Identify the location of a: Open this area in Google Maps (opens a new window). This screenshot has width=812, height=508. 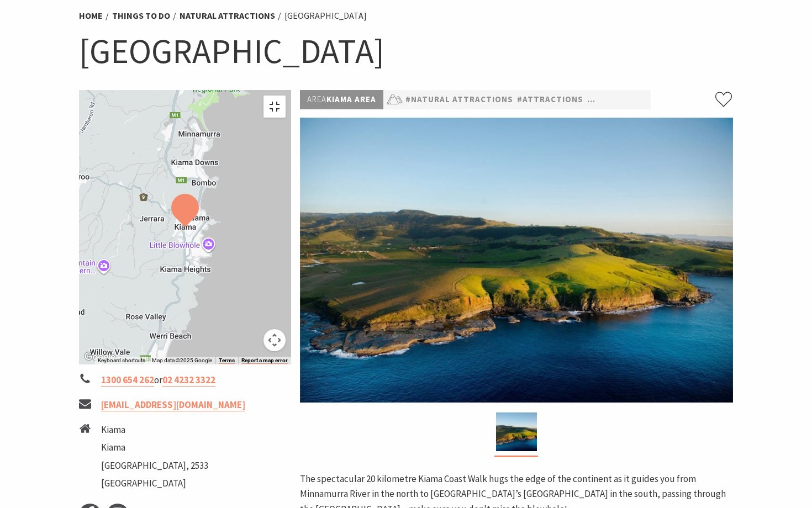
(100, 357).